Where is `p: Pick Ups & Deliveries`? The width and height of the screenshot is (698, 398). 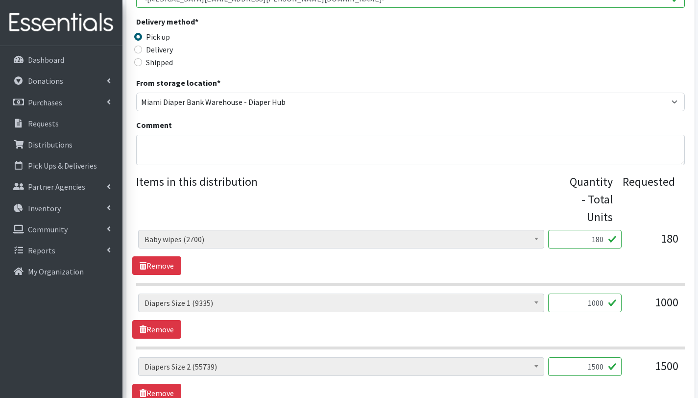
p: Pick Ups & Deliveries is located at coordinates (62, 165).